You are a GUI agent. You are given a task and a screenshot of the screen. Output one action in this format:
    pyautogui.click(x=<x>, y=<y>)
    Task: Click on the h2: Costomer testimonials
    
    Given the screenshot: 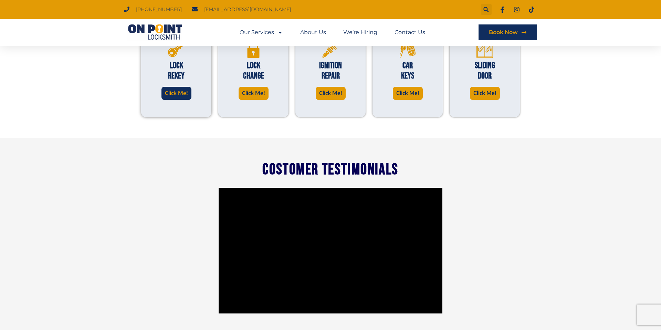 What is the action you would take?
    pyautogui.click(x=330, y=169)
    